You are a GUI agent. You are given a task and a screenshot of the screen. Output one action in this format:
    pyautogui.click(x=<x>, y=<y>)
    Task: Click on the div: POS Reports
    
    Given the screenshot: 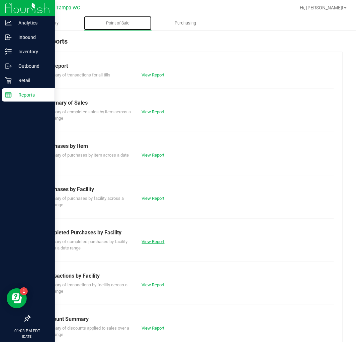 What is the action you would take?
    pyautogui.click(x=186, y=44)
    